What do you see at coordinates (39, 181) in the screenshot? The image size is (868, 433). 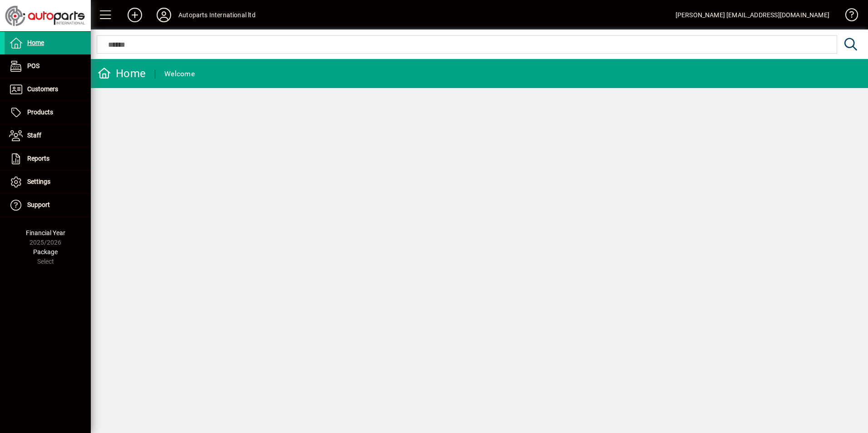 I see `span: Settings` at bounding box center [39, 181].